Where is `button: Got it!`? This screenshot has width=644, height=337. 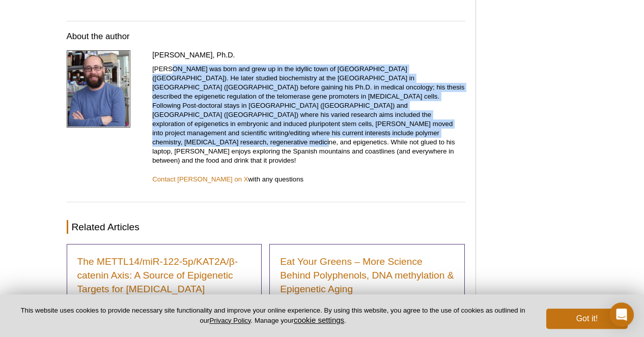
button: Got it! is located at coordinates (587, 319).